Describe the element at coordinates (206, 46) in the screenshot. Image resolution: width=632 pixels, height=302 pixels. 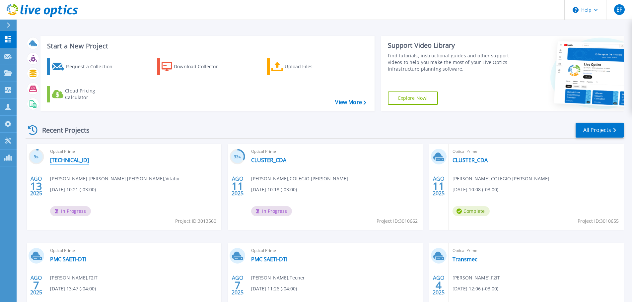
I see `h3: Start a New Project` at that location.